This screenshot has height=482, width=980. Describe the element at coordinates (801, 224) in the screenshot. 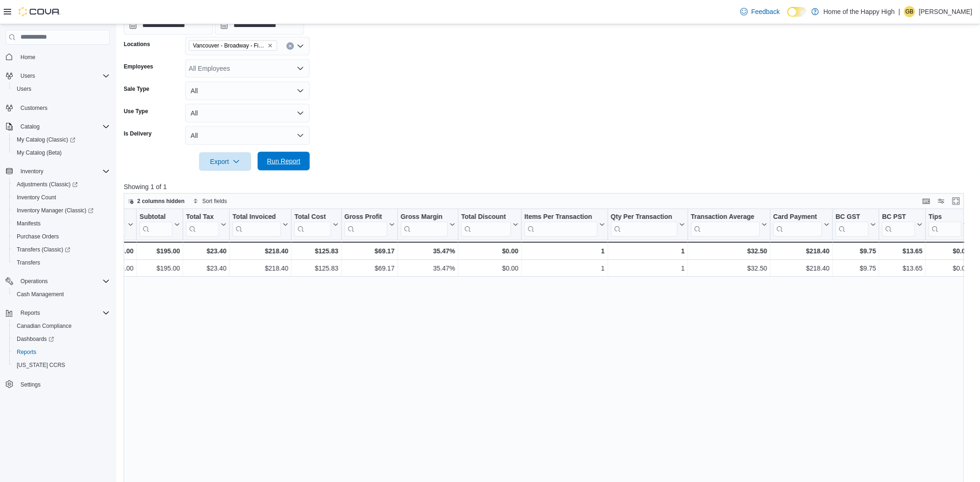

I see `button: Card Payment` at that location.